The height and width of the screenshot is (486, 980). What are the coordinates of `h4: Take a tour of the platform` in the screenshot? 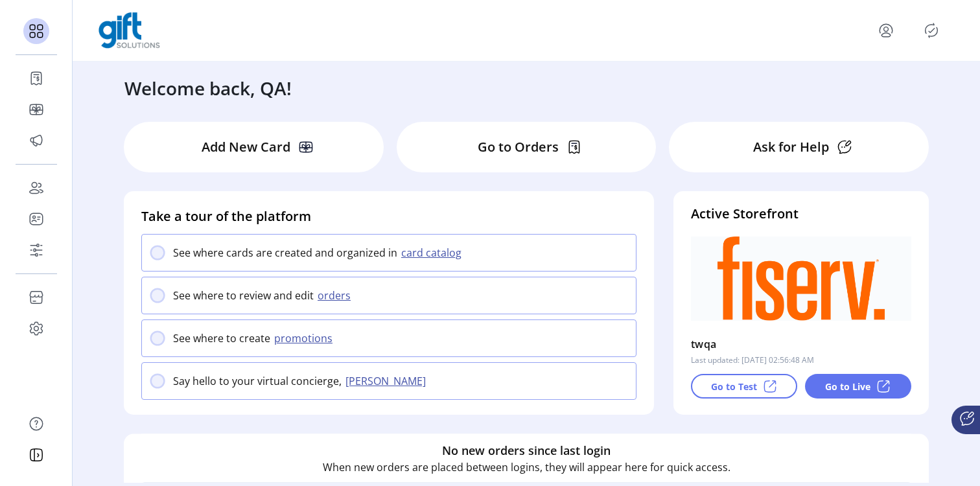 It's located at (389, 217).